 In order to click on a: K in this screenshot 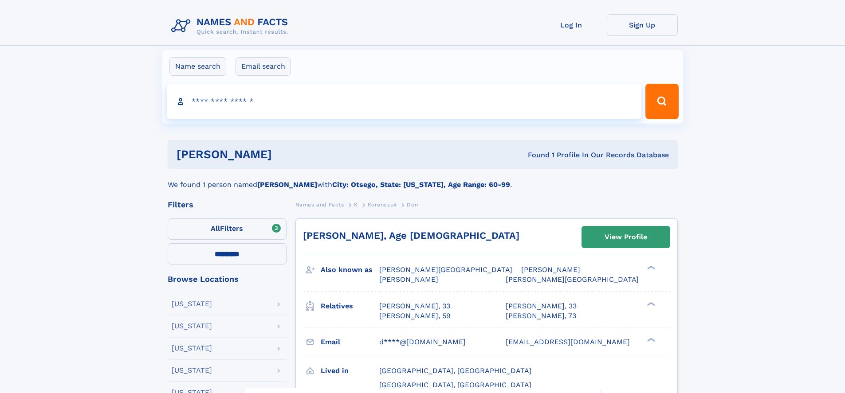, I will do `click(356, 204)`.